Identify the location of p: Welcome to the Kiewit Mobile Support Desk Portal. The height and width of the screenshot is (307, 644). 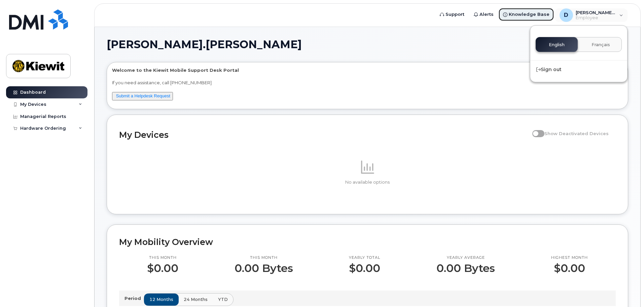
(367, 70).